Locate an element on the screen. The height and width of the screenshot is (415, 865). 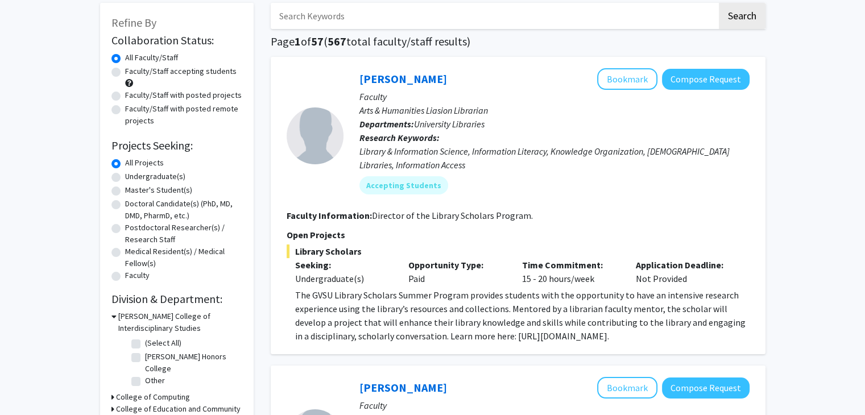
b: Research Keywords: is located at coordinates (399, 138).